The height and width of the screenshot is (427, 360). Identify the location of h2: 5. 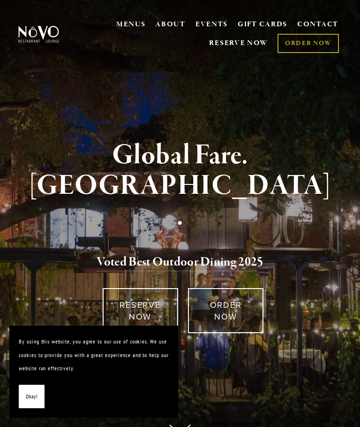
(180, 262).